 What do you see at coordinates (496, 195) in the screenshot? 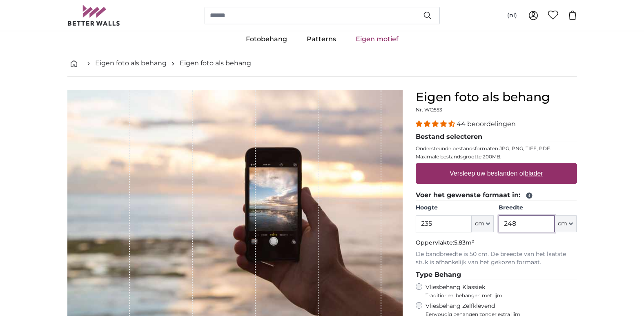
I see `legend: Voer het gewenste formaat in:` at bounding box center [496, 195].